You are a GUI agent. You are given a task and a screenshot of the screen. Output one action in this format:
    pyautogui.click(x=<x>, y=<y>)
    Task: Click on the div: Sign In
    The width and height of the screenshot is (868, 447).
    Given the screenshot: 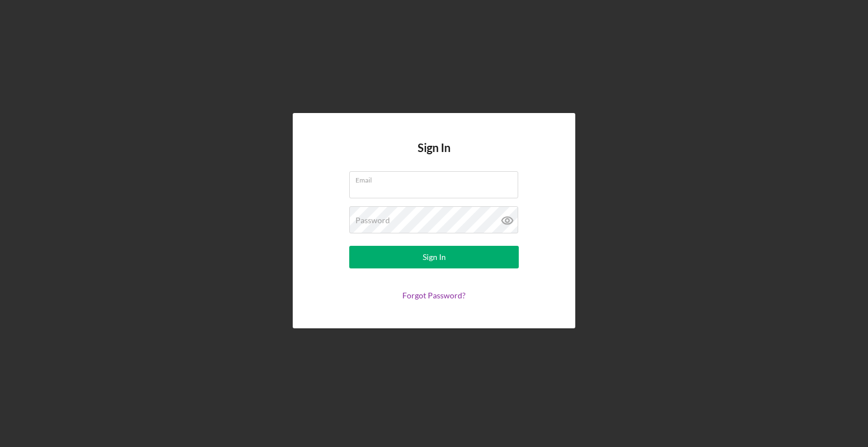 What is the action you would take?
    pyautogui.click(x=434, y=258)
    